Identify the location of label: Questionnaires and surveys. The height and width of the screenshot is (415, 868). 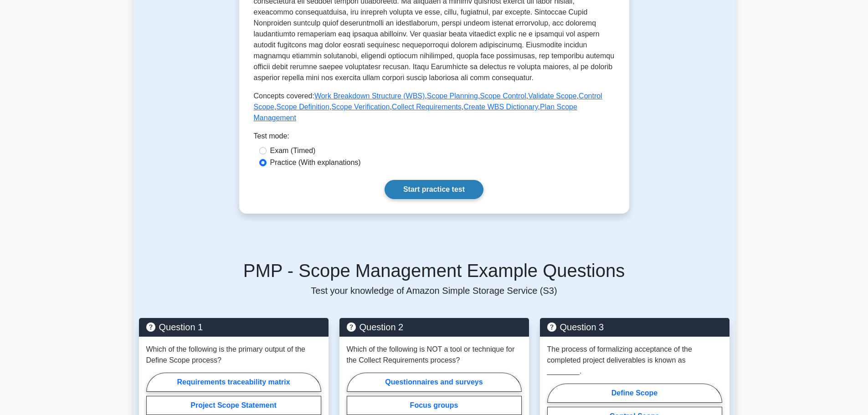
(434, 382).